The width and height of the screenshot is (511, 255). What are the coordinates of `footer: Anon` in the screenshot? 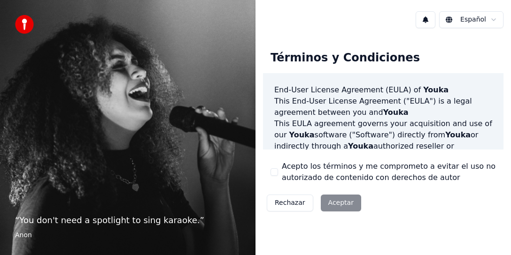 It's located at (128, 236).